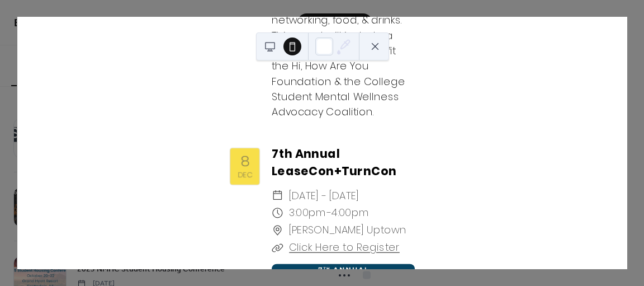 The height and width of the screenshot is (286, 644). I want to click on span: 4:00pm, so click(350, 213).